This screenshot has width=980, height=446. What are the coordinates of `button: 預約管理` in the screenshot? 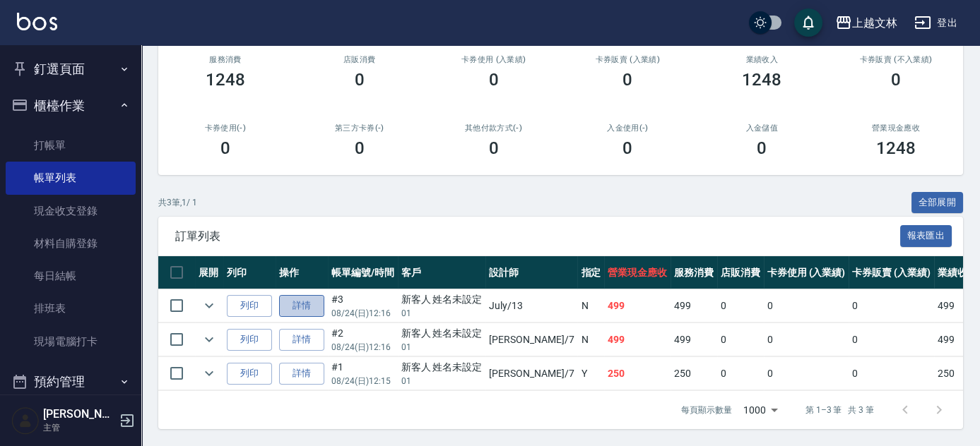 It's located at (71, 382).